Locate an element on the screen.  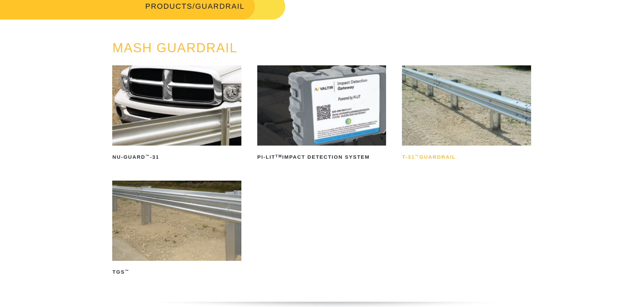
a: PI-LITTMImpact Detection System is located at coordinates (322, 114).